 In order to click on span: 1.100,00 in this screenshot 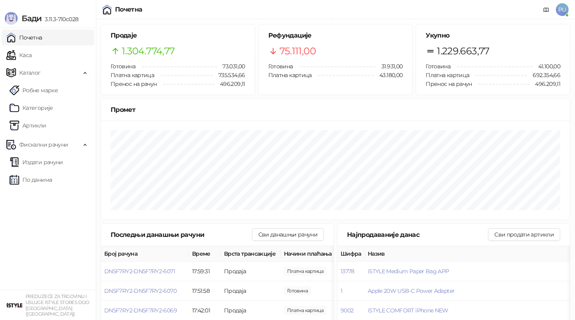, I will do `click(305, 271)`.